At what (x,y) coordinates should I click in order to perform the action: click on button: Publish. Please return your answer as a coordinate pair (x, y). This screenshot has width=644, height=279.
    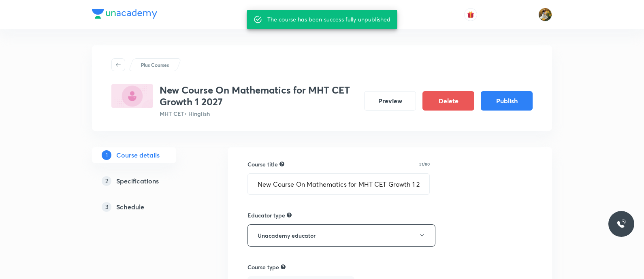
    Looking at the image, I should click on (507, 101).